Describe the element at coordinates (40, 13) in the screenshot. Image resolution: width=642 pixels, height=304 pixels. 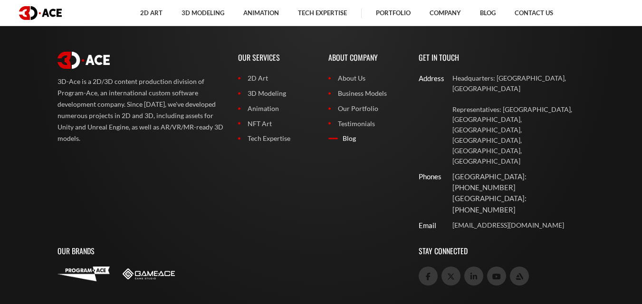
I see `img: logo dark` at that location.